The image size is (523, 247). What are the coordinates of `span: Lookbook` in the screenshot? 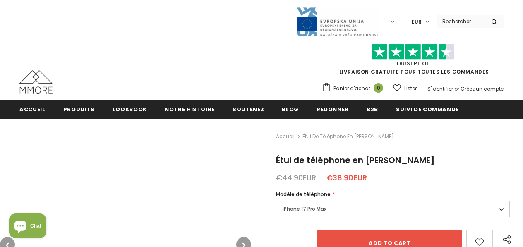 It's located at (130, 109).